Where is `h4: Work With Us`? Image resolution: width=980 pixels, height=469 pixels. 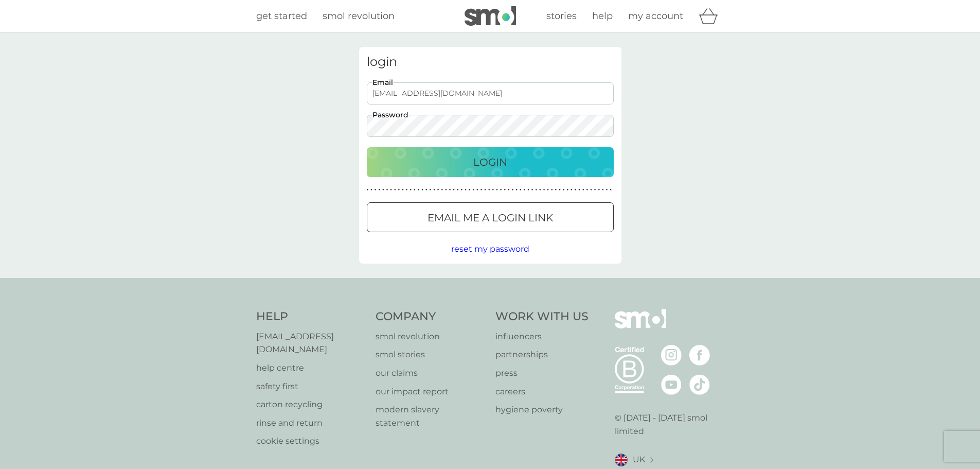 h4: Work With Us is located at coordinates (542, 317).